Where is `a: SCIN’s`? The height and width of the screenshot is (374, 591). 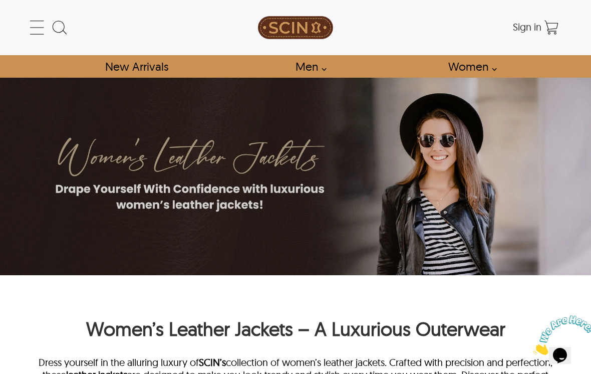
a: SCIN’s is located at coordinates (212, 361).